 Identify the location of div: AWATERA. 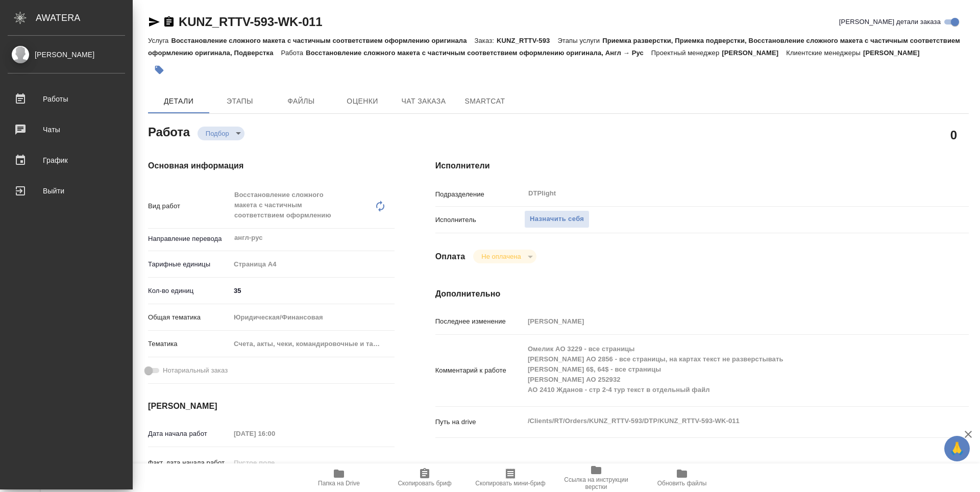
(84, 18).